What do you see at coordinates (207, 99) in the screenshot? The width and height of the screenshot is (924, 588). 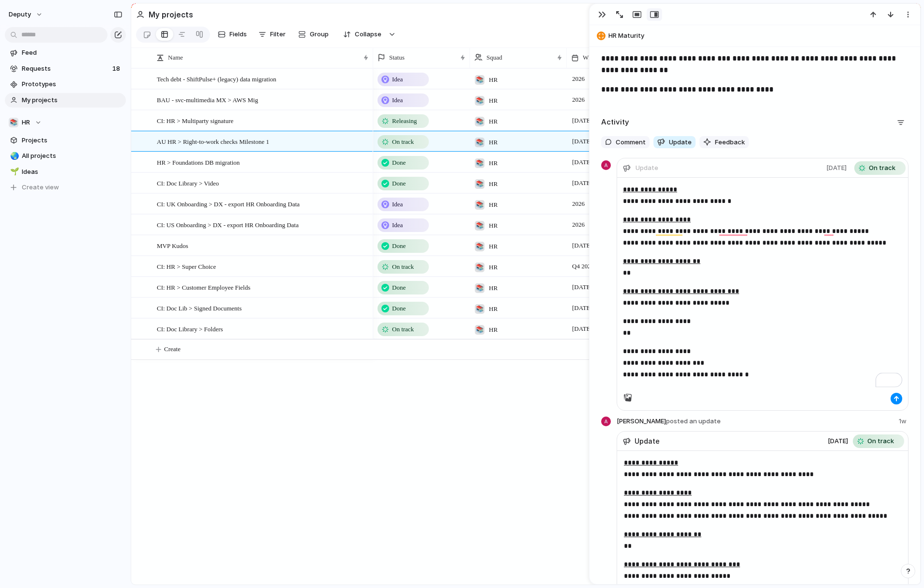 I see `span: BAU - svc-multimedia MX > AWS Mig` at bounding box center [207, 99].